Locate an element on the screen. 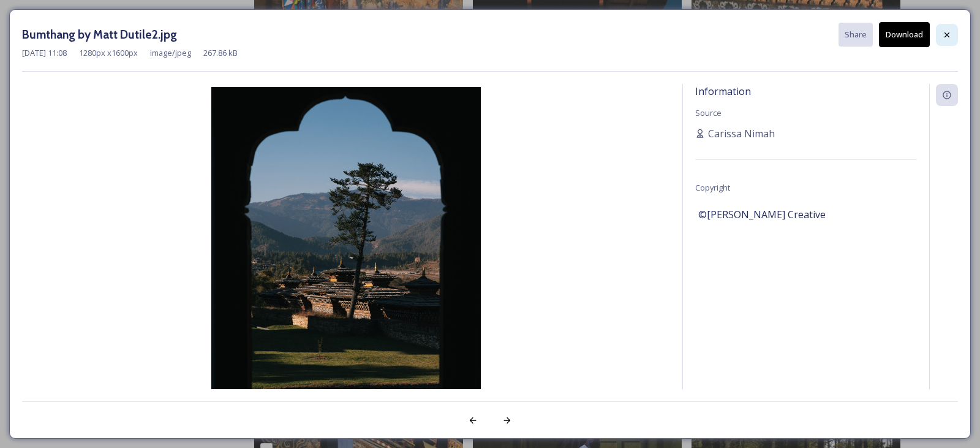  button: Download is located at coordinates (904, 34).